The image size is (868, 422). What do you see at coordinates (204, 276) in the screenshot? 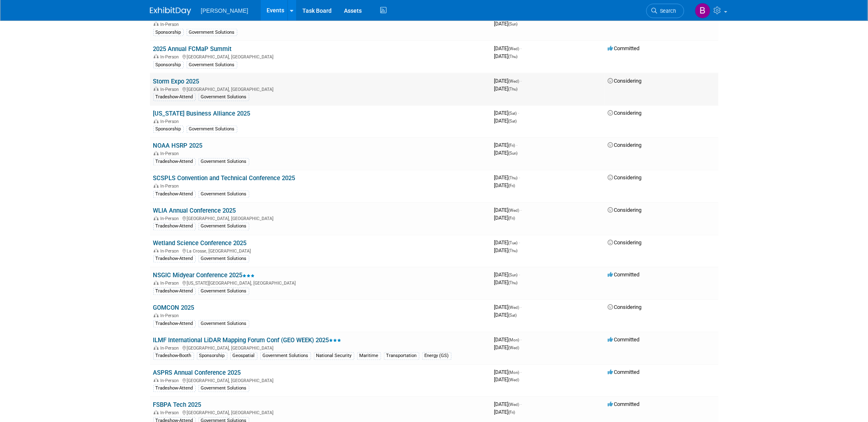
I see `a: NSGIC Midyear Conference 2025` at bounding box center [204, 276].